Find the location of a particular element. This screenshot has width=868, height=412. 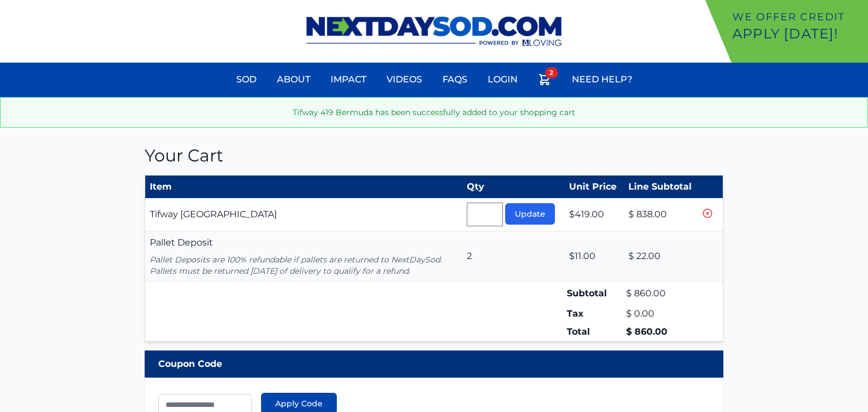

a: Videos is located at coordinates (404, 79).